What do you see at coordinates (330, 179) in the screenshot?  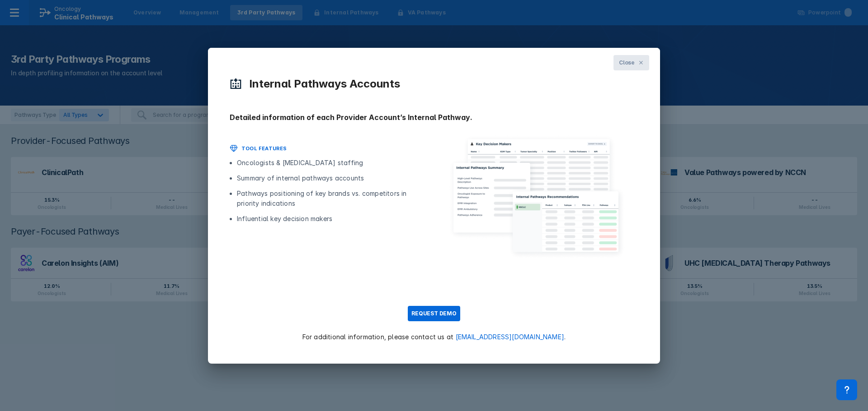 I see `li: Summary of internal pathways accounts` at bounding box center [330, 179].